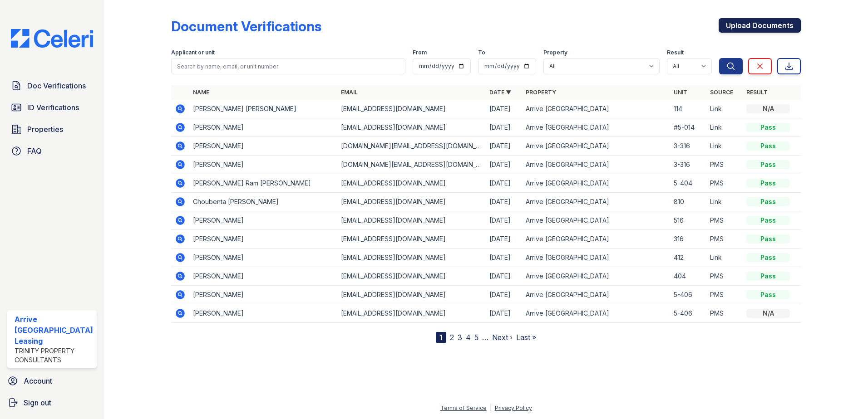  I want to click on span: ID Verifications, so click(53, 108).